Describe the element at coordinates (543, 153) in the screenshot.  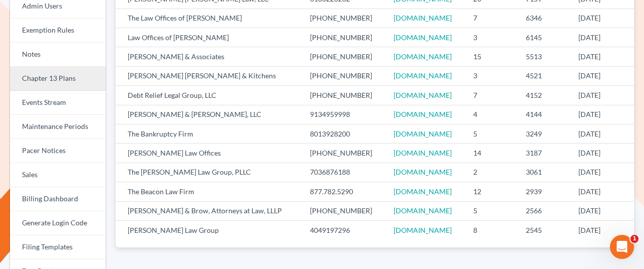
I see `td: 3187` at that location.